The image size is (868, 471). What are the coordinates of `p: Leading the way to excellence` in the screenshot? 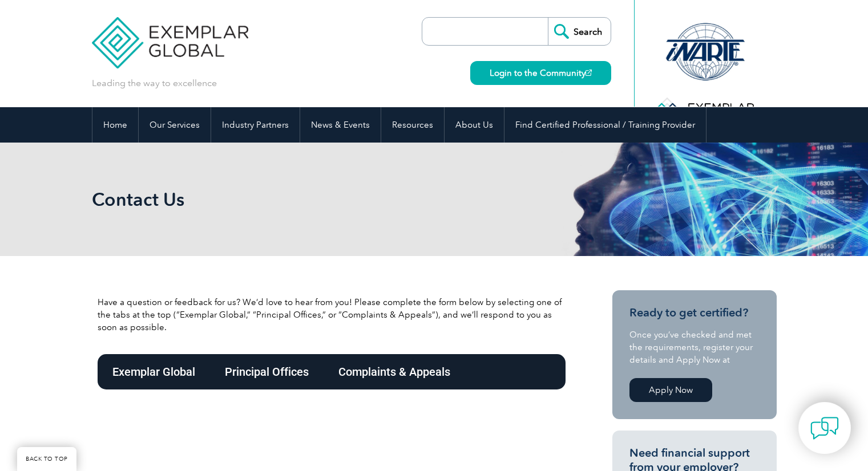 It's located at (154, 83).